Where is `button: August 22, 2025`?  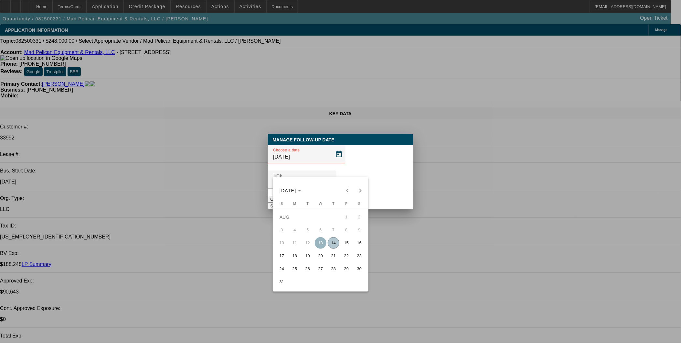
button: August 22, 2025 is located at coordinates (346, 256).